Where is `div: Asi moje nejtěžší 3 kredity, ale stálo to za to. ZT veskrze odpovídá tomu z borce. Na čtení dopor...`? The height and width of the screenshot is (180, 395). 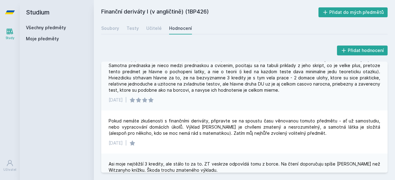
div: Asi moje nejtěžší 3 kredity, ale stálo to za to. ZT veskrze odpovídá tomu z borce. Na čtení dopor... is located at coordinates (244, 167).